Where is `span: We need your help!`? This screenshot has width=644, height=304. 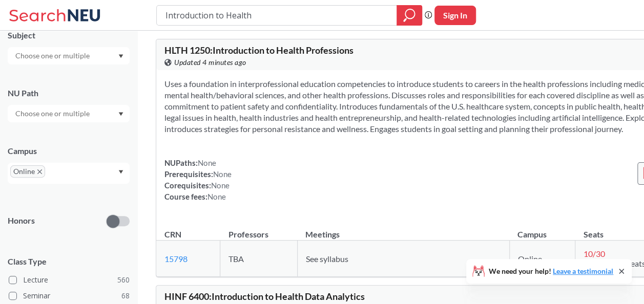
span: We need your help! is located at coordinates (551, 272).